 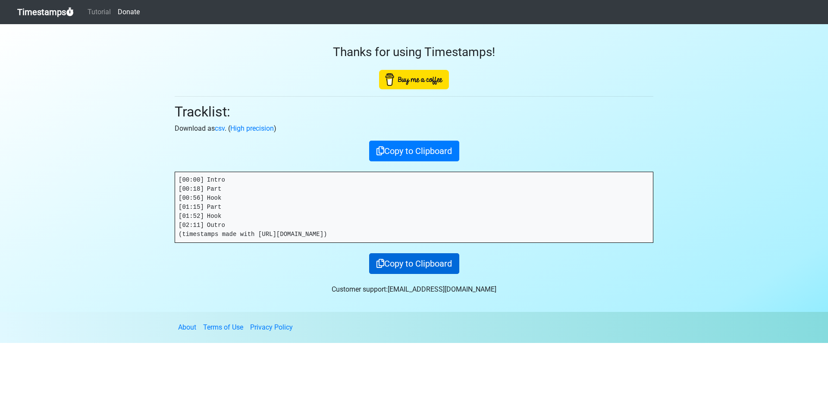 I want to click on a: Tutorial, so click(x=99, y=12).